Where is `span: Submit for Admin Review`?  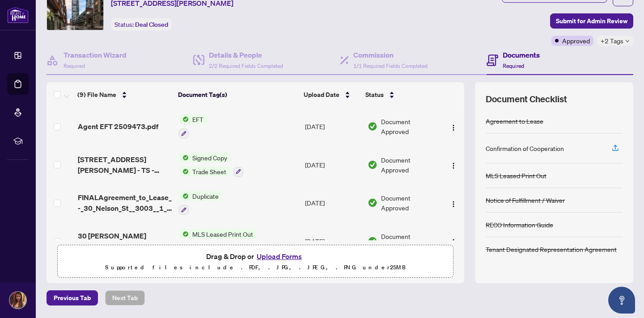 span: Submit for Admin Review is located at coordinates (592, 21).